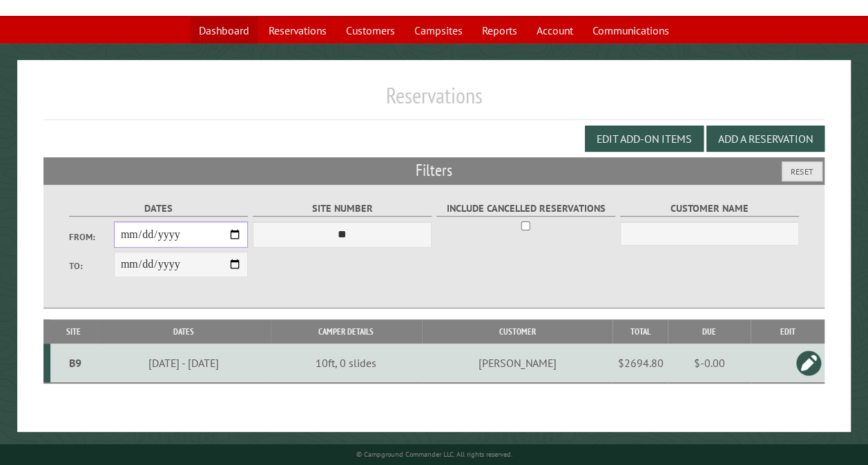  What do you see at coordinates (708, 331) in the screenshot?
I see `th: Due` at bounding box center [708, 331].